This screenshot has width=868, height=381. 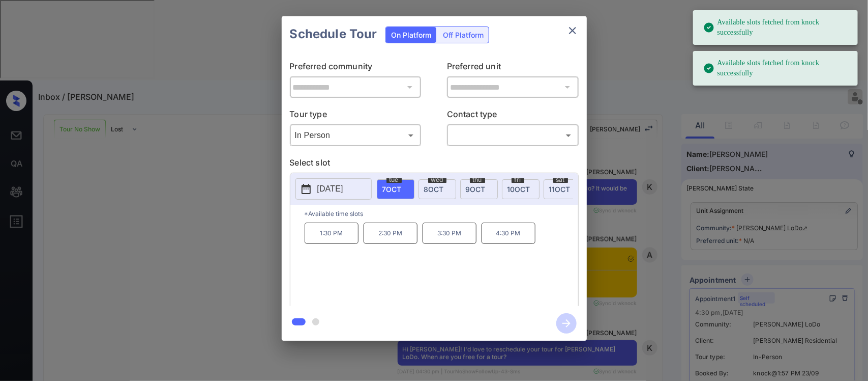 I want to click on p: Tour type, so click(x=355, y=116).